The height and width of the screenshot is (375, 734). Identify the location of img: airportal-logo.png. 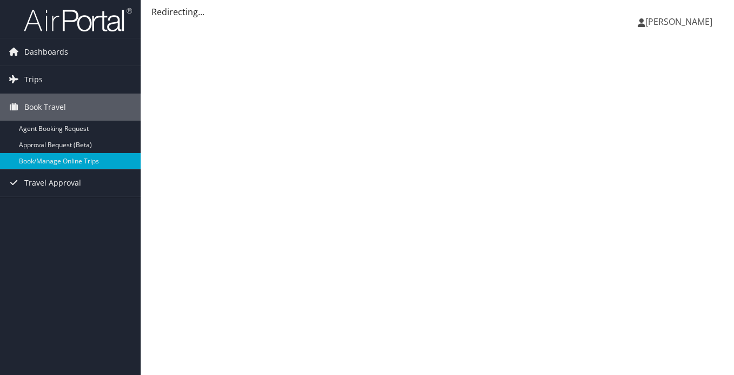
(78, 19).